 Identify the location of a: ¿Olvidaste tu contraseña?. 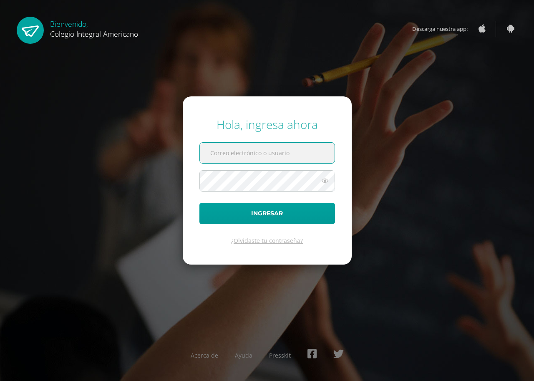
(267, 240).